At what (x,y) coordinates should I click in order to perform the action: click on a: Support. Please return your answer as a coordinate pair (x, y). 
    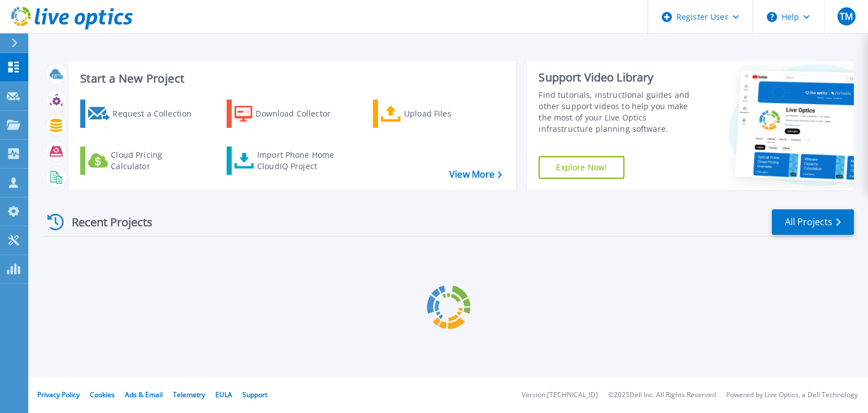
    Looking at the image, I should click on (255, 395).